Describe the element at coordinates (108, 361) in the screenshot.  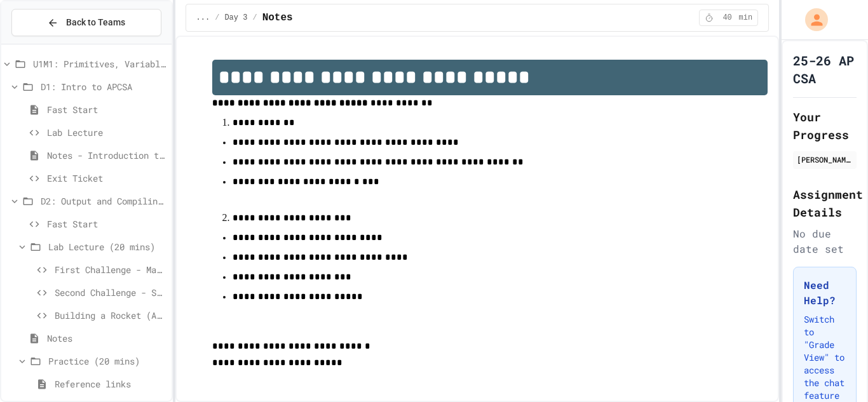
I see `span: Practice (20 mins)` at that location.